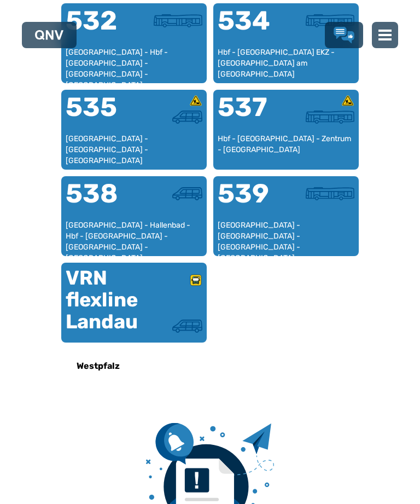  Describe the element at coordinates (251, 114) in the screenshot. I see `div: 537` at that location.